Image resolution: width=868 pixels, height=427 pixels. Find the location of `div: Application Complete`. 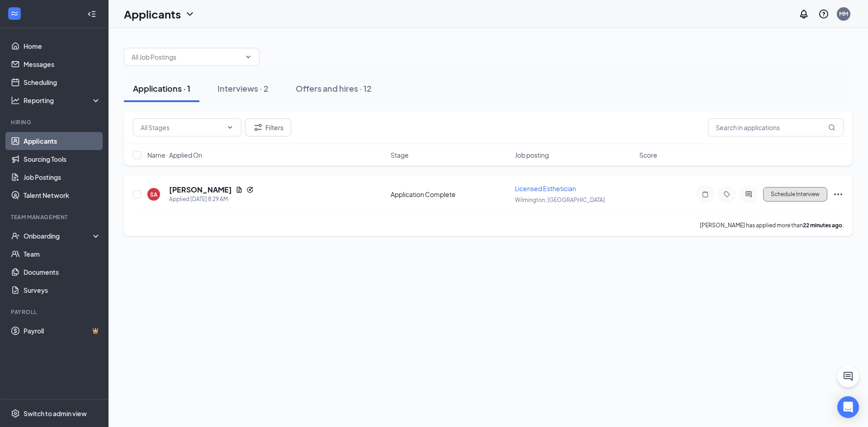

div: Application Complete is located at coordinates (450, 194).